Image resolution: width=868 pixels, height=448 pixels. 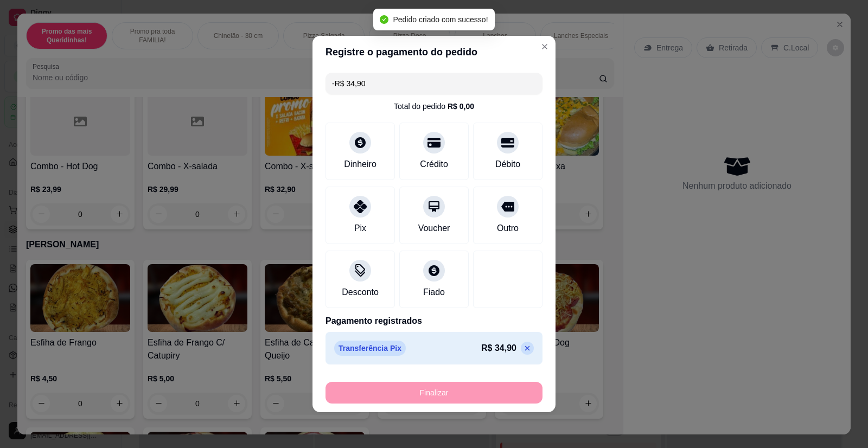 I want to click on input: Ex.: hambúrguer de cordeiro, so click(x=434, y=83).